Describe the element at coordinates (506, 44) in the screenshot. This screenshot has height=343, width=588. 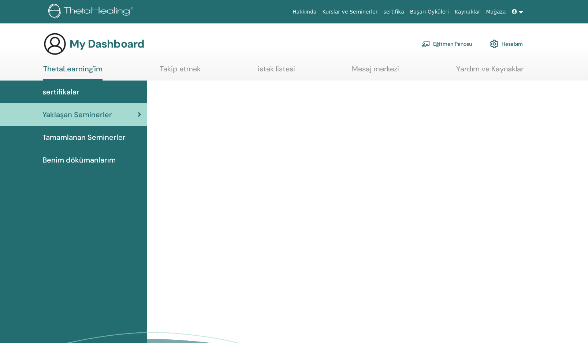
I see `a: Hesabım` at that location.